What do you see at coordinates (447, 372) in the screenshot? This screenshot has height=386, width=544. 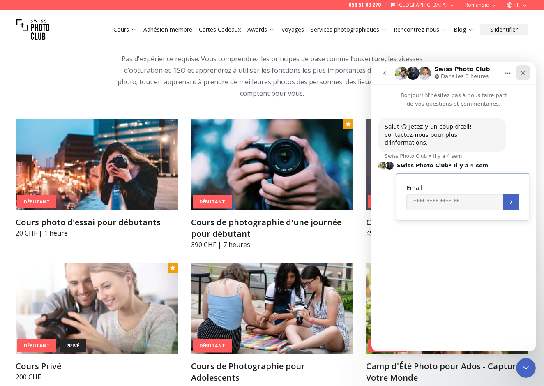 I see `h3: Camp d'Été Photo pour Ados - Capturez Votre Monde` at bounding box center [447, 372].